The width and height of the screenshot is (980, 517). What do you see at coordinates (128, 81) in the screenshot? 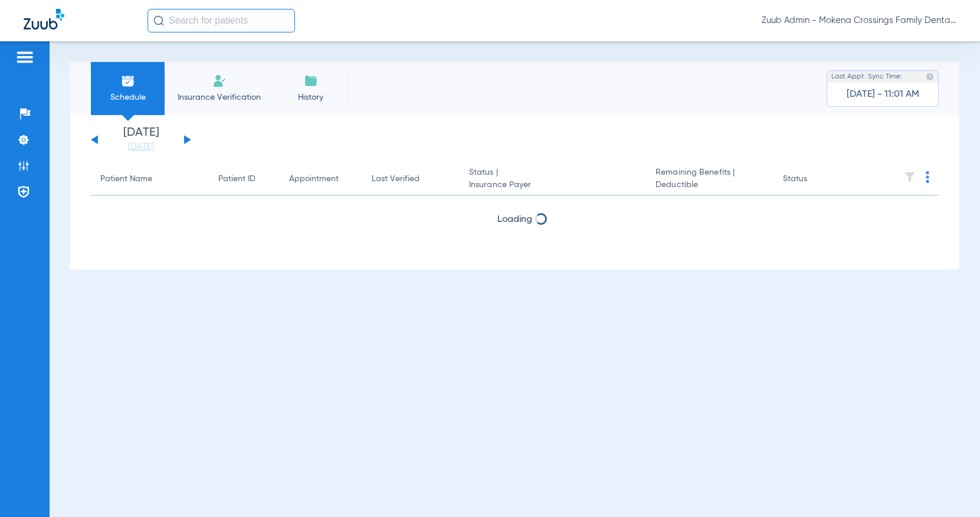
I see `img: Schedule` at bounding box center [128, 81].